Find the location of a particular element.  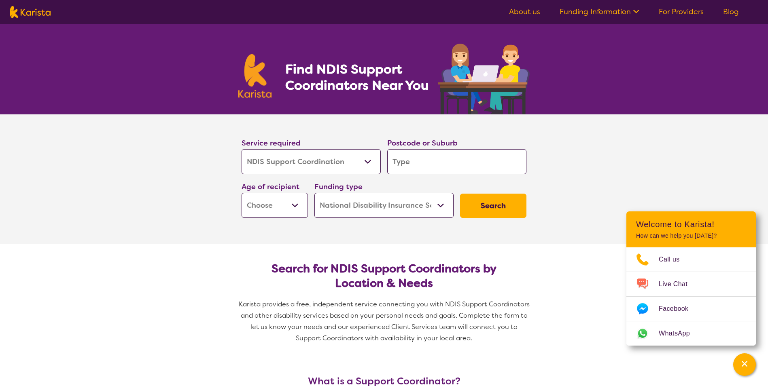

span: WhatsApp is located at coordinates (679, 334).